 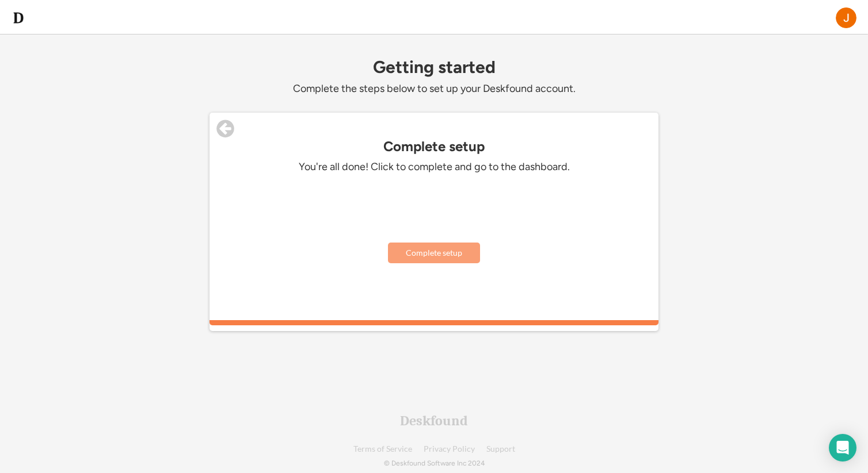 What do you see at coordinates (434, 253) in the screenshot?
I see `button: Complete setup` at bounding box center [434, 253].